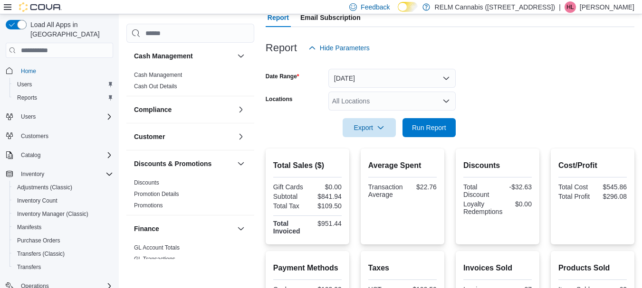 This screenshot has width=642, height=288. I want to click on button: Customer, so click(241, 137).